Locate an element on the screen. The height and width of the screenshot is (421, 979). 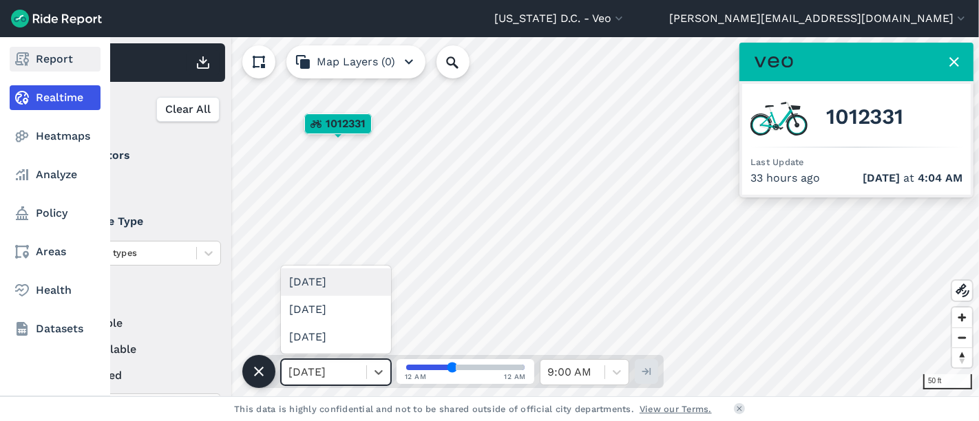
label: available is located at coordinates (138, 324).